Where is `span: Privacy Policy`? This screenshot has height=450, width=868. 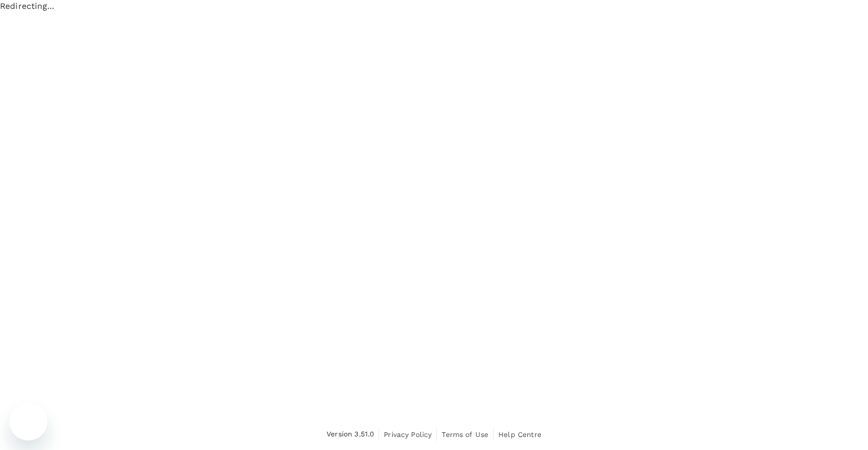
span: Privacy Policy is located at coordinates (408, 435).